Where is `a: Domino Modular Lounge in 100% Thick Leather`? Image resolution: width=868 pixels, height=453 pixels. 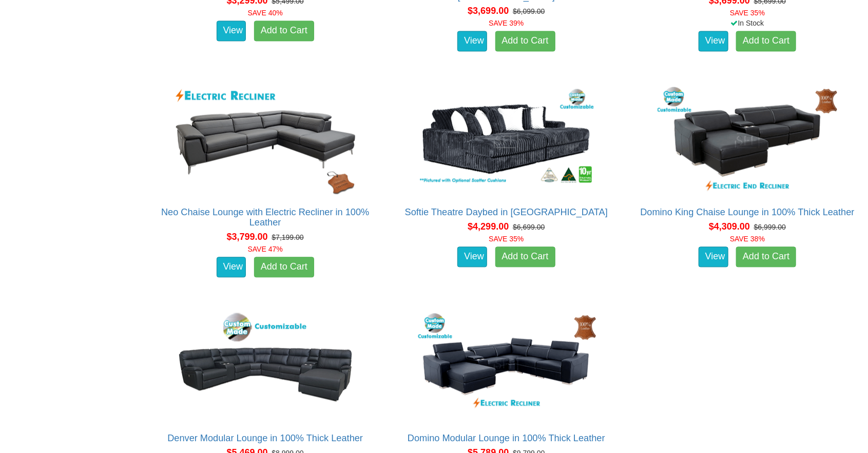 a: Domino Modular Lounge in 100% Thick Leather is located at coordinates (506, 438).